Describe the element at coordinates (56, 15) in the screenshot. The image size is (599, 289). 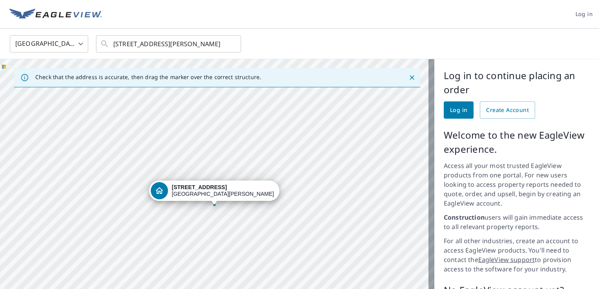
I see `img: EV Logo` at that location.